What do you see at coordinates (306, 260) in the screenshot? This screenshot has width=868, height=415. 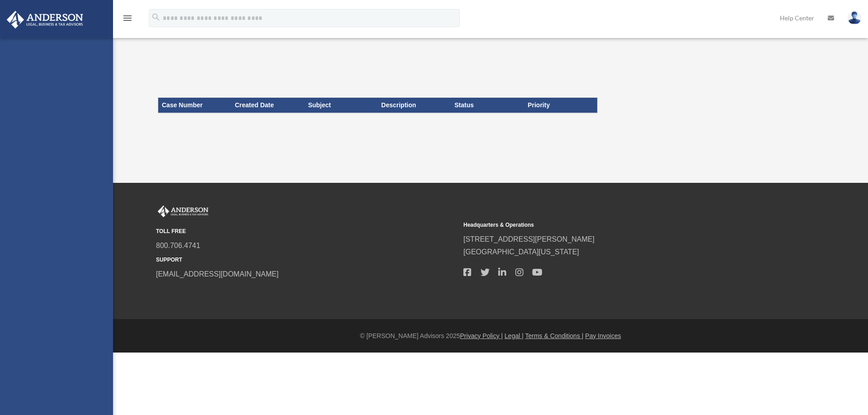 I see `small: SUPPORT` at bounding box center [306, 260].